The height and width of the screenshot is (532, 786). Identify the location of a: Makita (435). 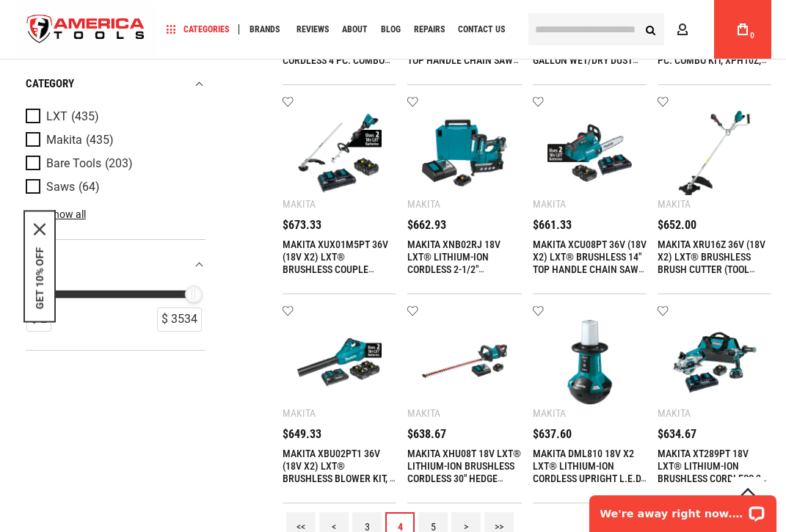
(114, 140).